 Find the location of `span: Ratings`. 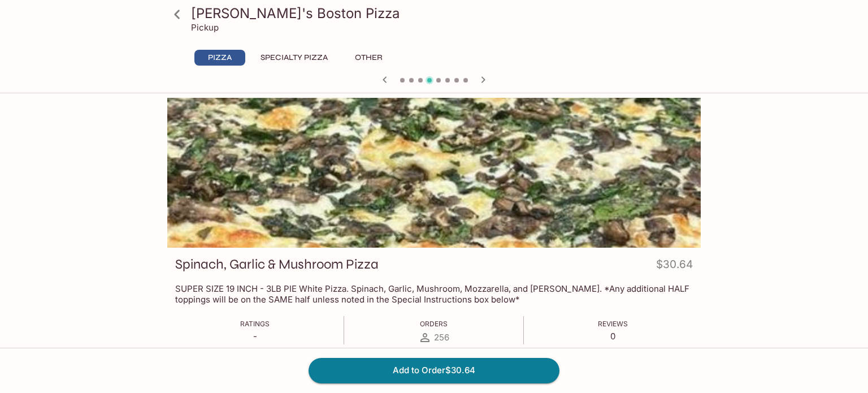

span: Ratings is located at coordinates (255, 323).